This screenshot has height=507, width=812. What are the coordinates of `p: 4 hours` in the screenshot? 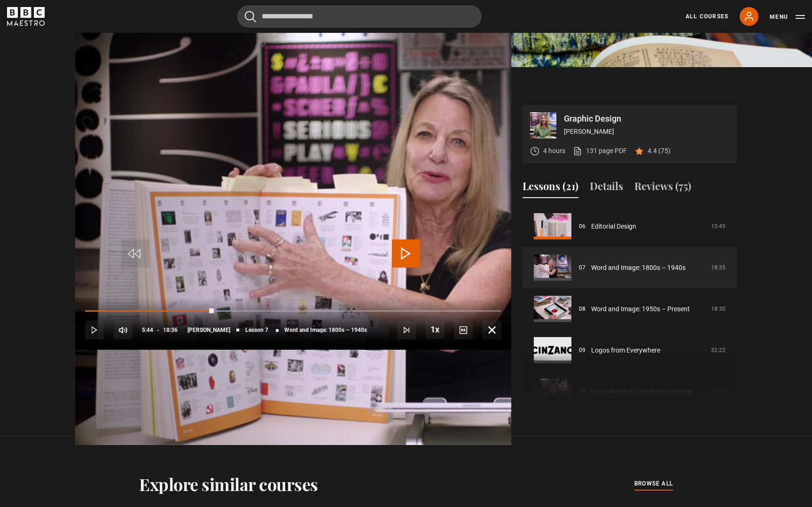 It's located at (554, 151).